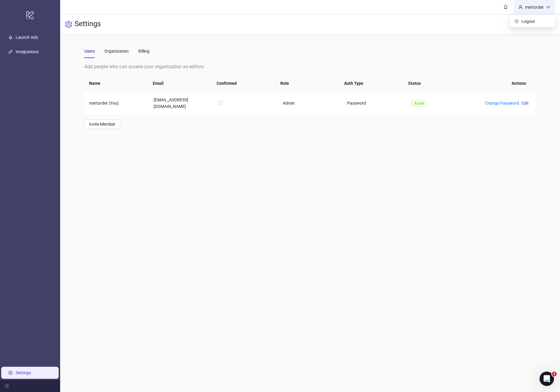  Describe the element at coordinates (27, 52) in the screenshot. I see `a: Integrations` at that location.